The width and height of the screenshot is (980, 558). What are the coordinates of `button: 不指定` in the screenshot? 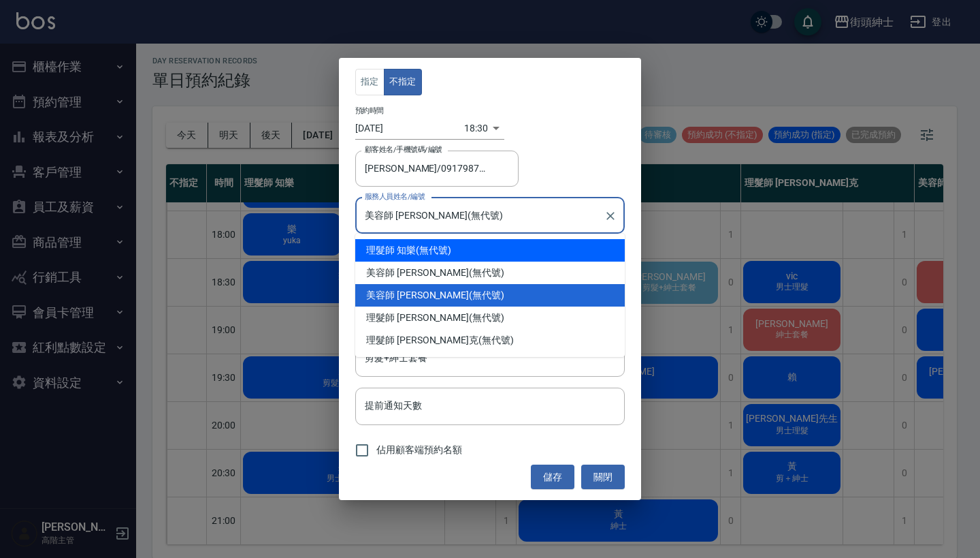 It's located at (403, 82).